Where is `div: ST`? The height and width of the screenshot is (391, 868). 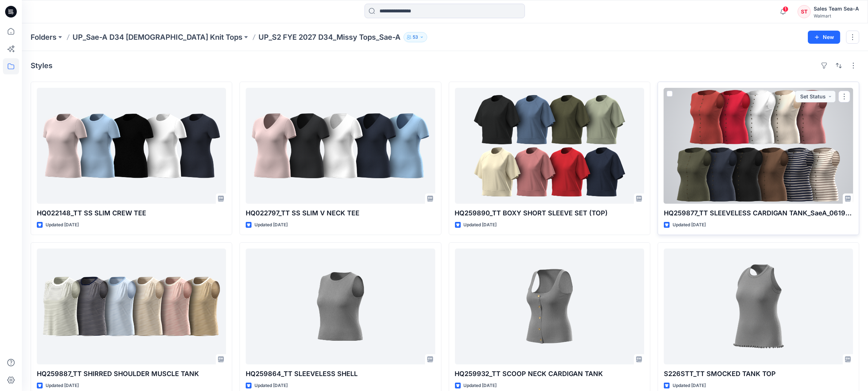
div: ST is located at coordinates (805, 11).